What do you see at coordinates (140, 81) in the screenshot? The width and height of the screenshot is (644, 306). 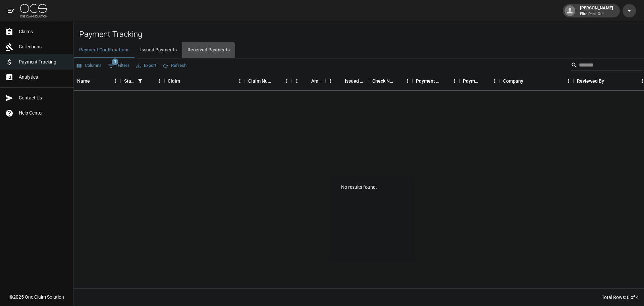 I see `div: 1 active filter` at bounding box center [140, 81].